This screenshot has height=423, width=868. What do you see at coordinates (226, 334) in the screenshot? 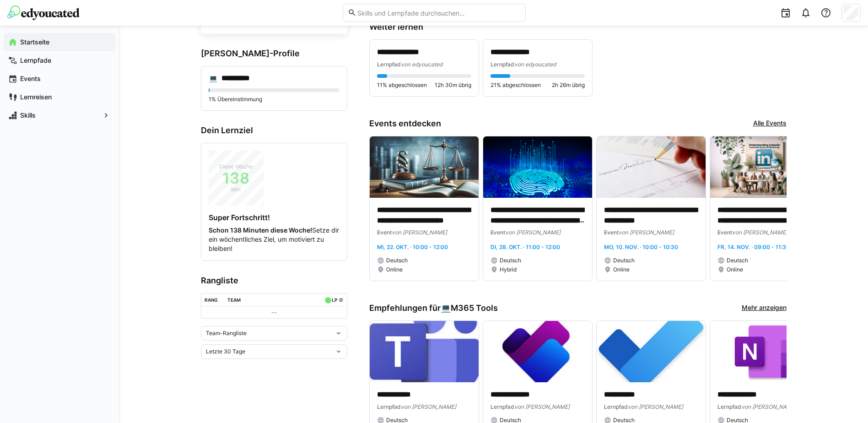
I see `span: Team-Rangliste` at bounding box center [226, 334].